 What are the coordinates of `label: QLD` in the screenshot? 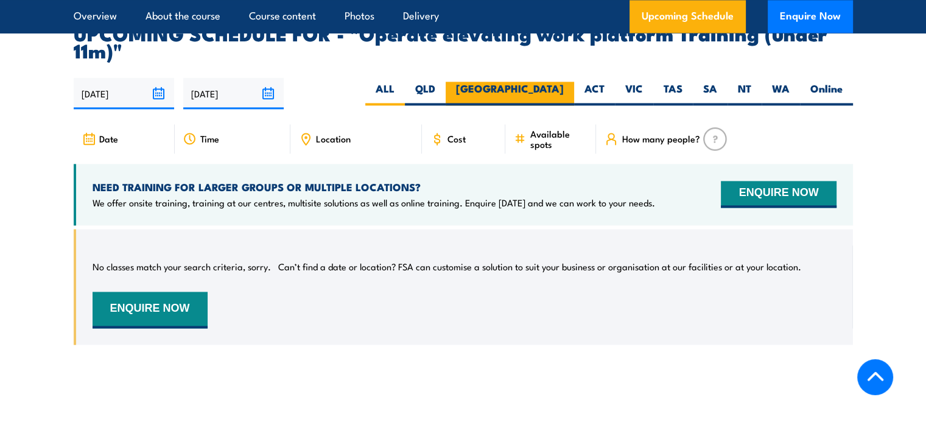 It's located at (425, 93).